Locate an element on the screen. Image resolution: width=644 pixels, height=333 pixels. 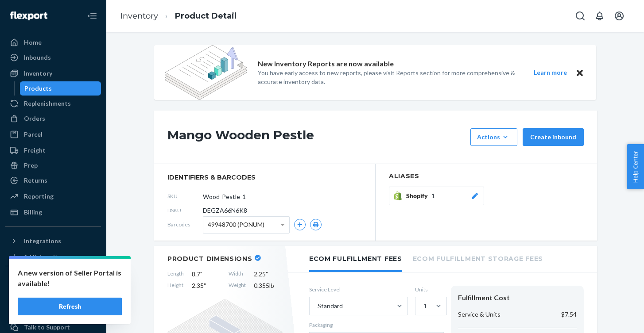
span: 2.25 is located at coordinates (268, 274).